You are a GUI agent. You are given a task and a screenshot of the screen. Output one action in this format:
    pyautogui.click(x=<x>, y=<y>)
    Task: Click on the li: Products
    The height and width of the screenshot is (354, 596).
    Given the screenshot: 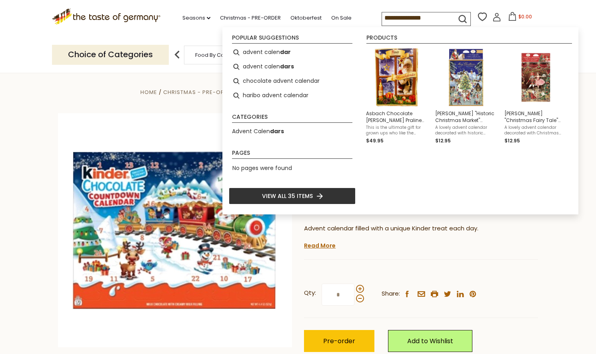 What is the action you would take?
    pyautogui.click(x=469, y=39)
    